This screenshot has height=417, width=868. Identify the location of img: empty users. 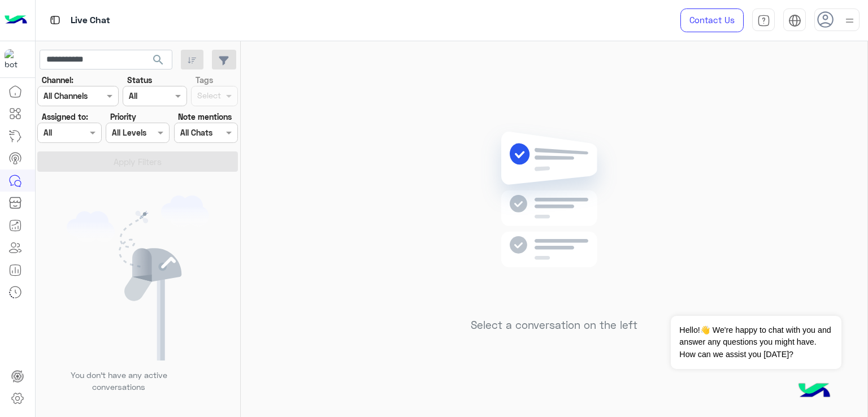
(138, 278).